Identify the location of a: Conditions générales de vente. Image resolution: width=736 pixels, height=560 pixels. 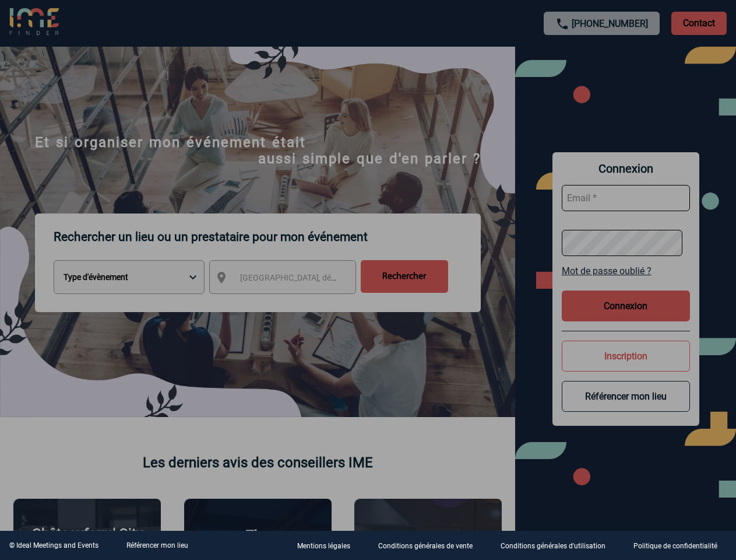
(430, 545).